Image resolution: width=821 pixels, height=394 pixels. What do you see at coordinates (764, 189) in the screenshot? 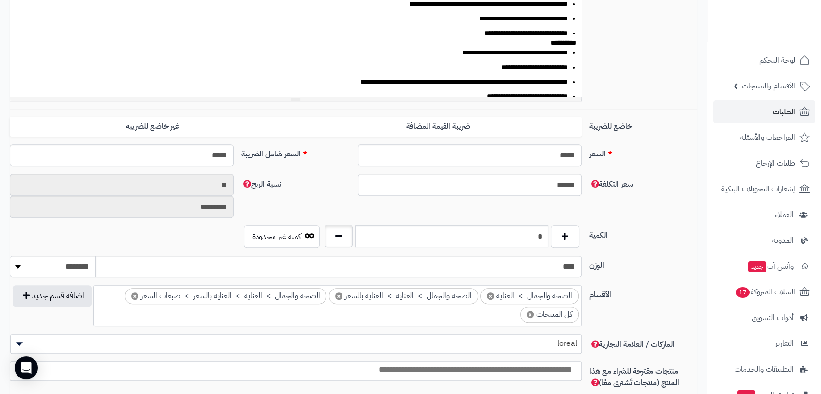
I see `a: إشعارات التحويلات البنكية` at bounding box center [764, 189].